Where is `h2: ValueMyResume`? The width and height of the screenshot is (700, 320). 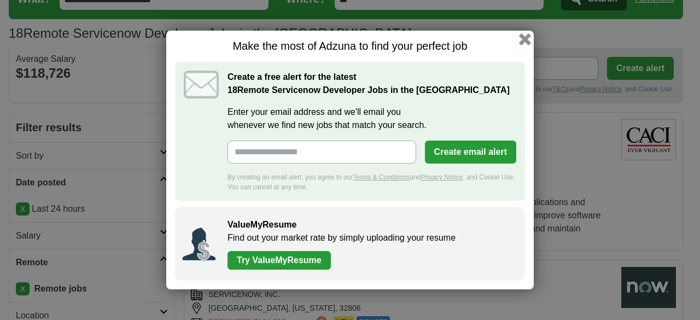
h2: ValueMyResume is located at coordinates (371, 225).